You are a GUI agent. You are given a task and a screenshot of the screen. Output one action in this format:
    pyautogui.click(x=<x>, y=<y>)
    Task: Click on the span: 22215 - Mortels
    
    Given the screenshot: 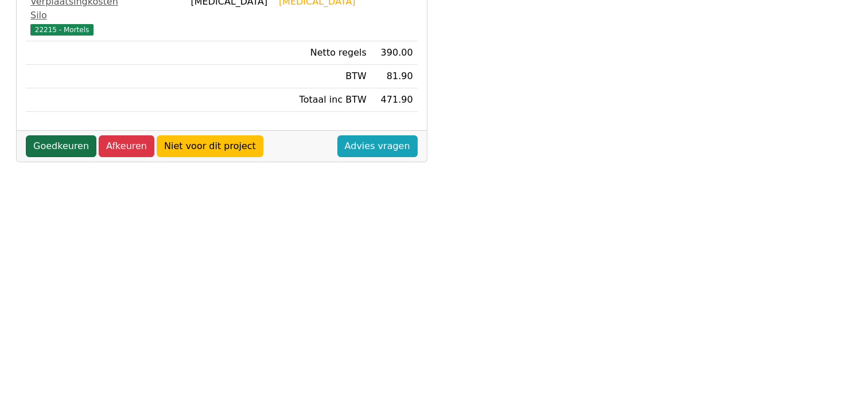 What is the action you would take?
    pyautogui.click(x=62, y=30)
    